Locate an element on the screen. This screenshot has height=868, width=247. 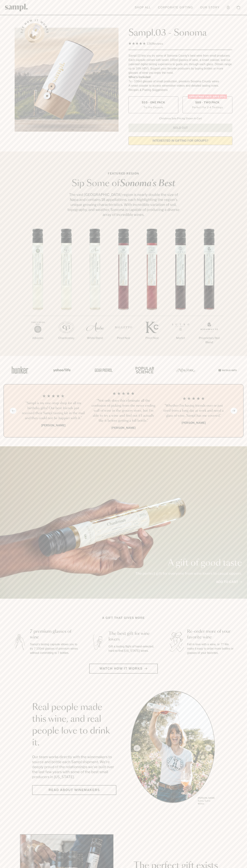
li: Recipes & Pairing Suggestions is located at coordinates (181, 90).